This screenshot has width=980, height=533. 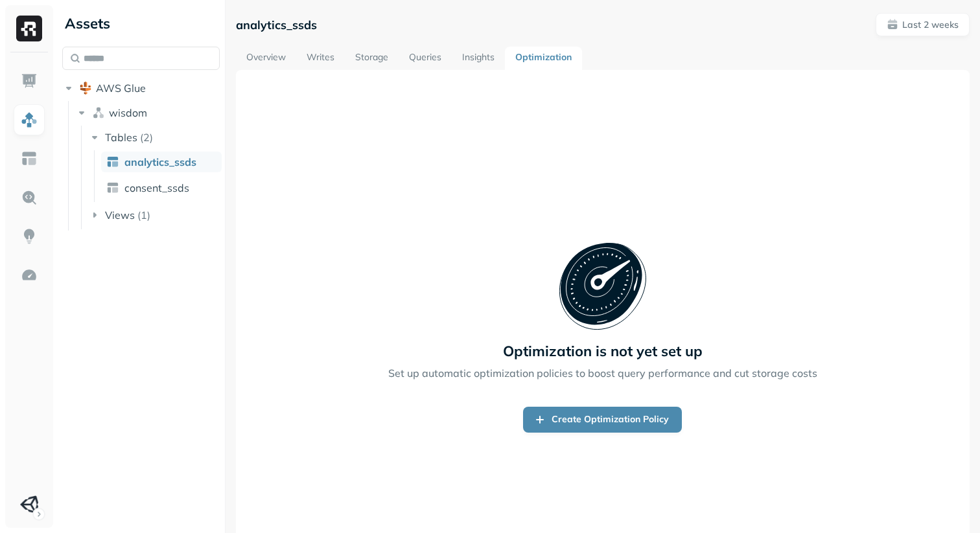 What do you see at coordinates (320, 58) in the screenshot?
I see `a: Writes` at bounding box center [320, 58].